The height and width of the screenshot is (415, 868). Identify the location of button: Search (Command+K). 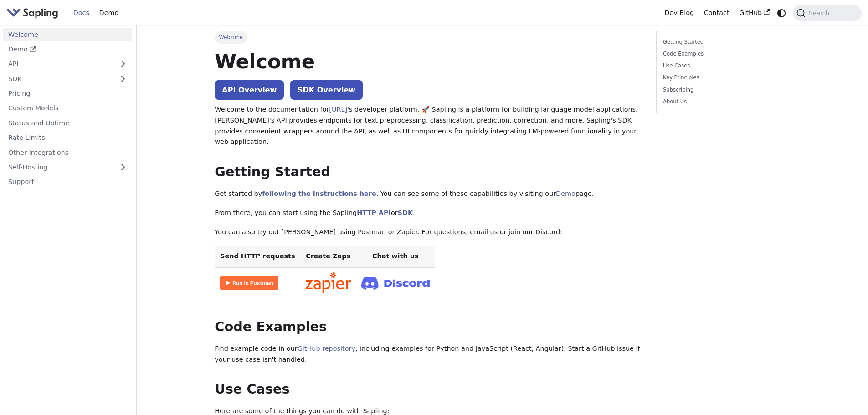
(827, 13).